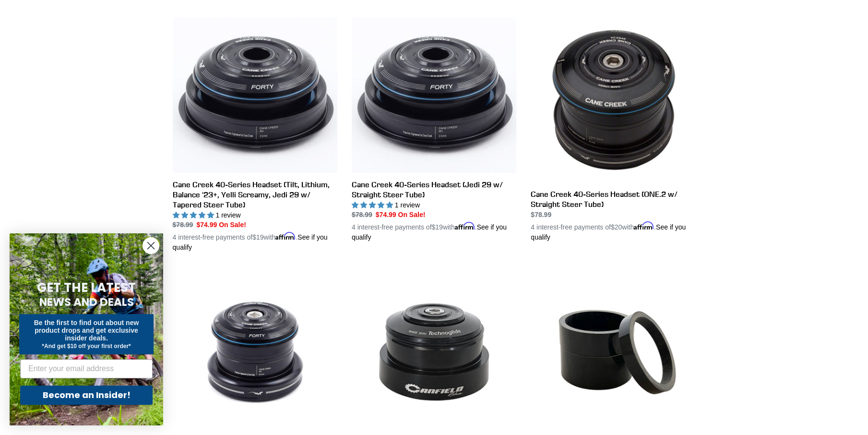 Image resolution: width=868 pixels, height=435 pixels. What do you see at coordinates (151, 245) in the screenshot?
I see `button: Close dialog` at bounding box center [151, 245].